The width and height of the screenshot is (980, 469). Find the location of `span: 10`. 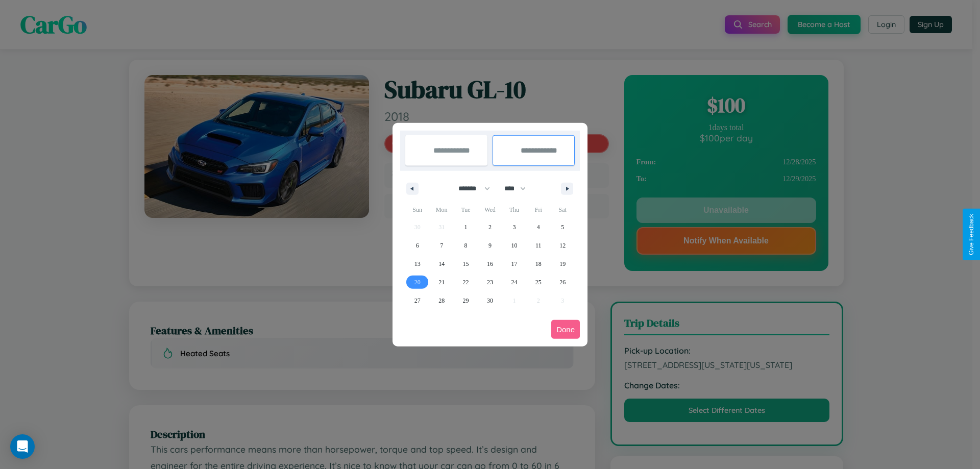

span: 10 is located at coordinates (514, 245).